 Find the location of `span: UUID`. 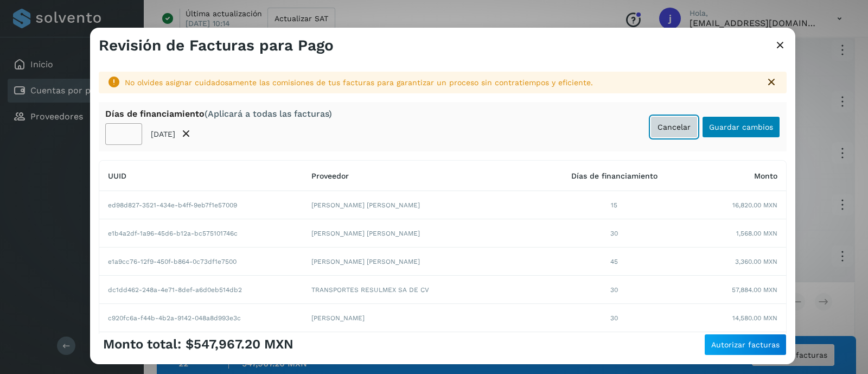

span: UUID is located at coordinates (117, 176).